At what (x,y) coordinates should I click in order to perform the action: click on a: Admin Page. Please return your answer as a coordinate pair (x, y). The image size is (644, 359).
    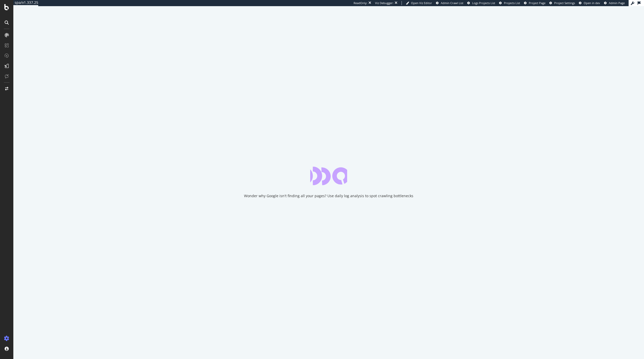
    Looking at the image, I should click on (614, 3).